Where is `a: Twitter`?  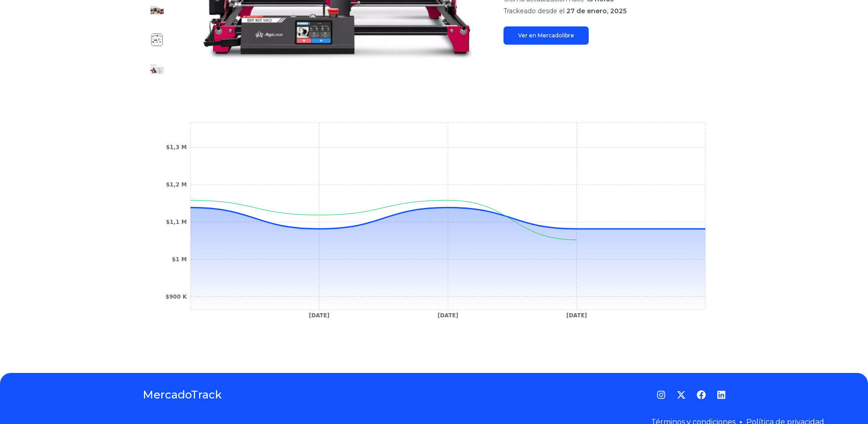
a: Twitter is located at coordinates (682, 394).